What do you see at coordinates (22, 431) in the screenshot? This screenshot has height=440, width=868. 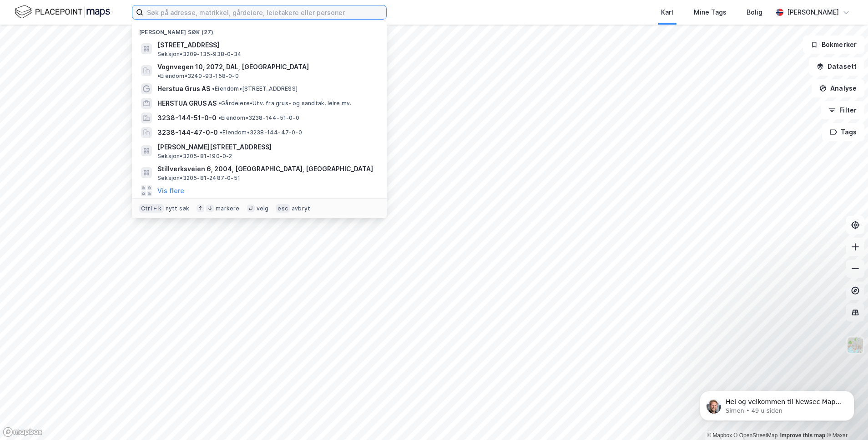 I see `a: Mapbox homepage` at bounding box center [22, 431].